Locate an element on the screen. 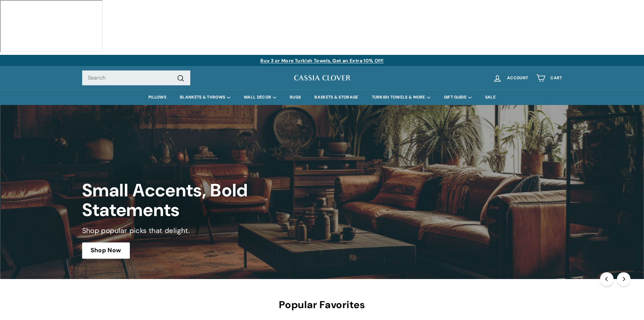 This screenshot has width=644, height=320. span: Cart is located at coordinates (556, 78).